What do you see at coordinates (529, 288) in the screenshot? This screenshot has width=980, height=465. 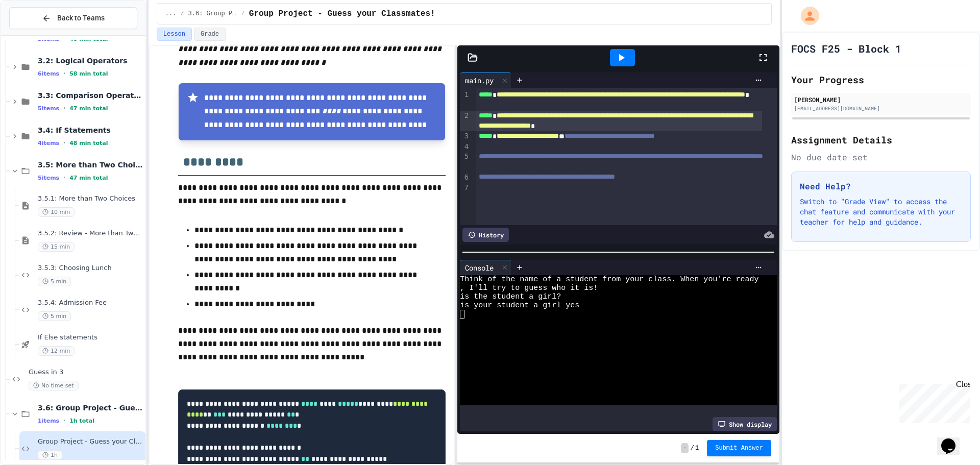 I see `span: , I'll try to guess who it is!` at bounding box center [529, 288].